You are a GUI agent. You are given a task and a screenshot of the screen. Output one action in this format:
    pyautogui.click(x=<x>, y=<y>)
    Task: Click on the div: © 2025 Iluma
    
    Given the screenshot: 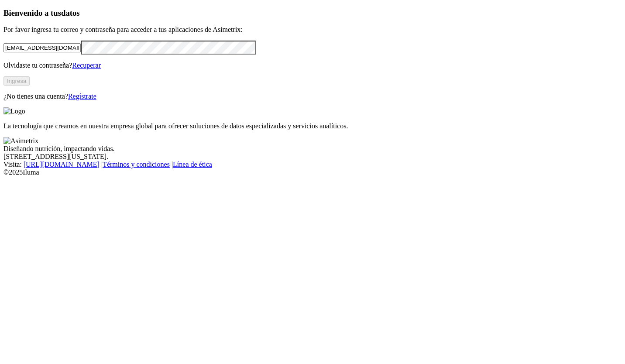 What is the action you would take?
    pyautogui.click(x=312, y=172)
    